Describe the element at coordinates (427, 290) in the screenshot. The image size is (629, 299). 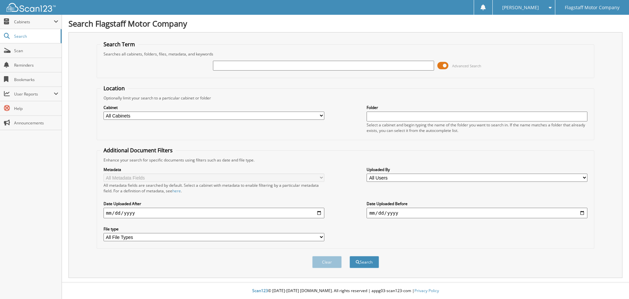
I see `a: Privacy Policy` at that location.